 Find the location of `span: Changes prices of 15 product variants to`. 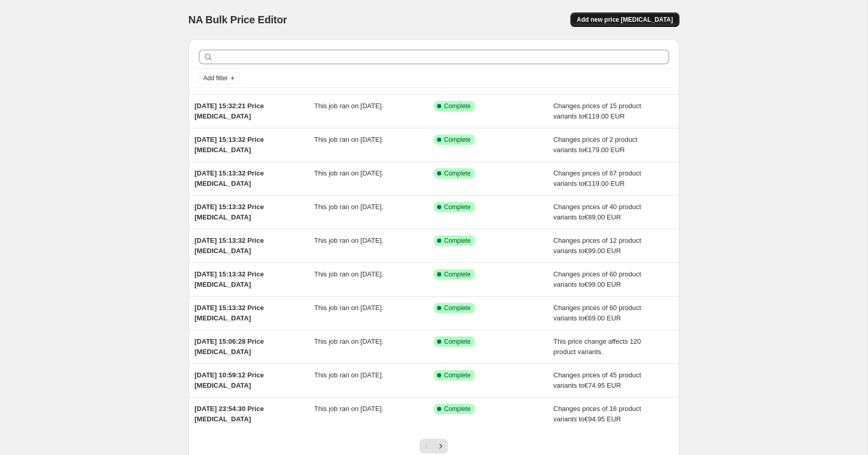

span: Changes prices of 15 product variants to is located at coordinates (597, 111).